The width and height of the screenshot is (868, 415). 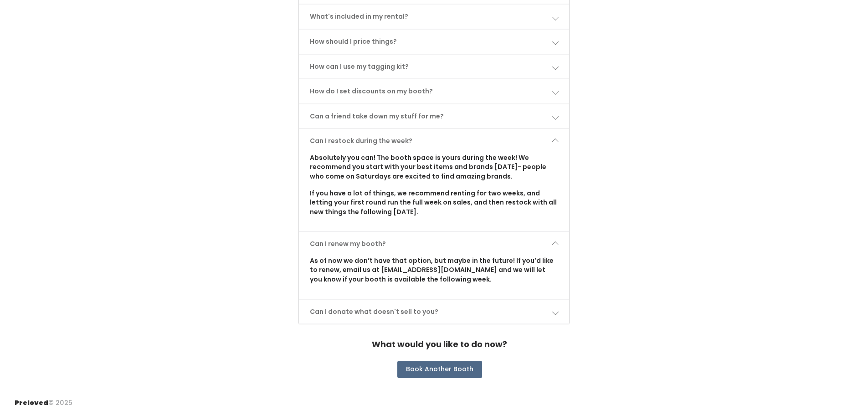 I want to click on a: Can I restock during the week?, so click(x=434, y=141).